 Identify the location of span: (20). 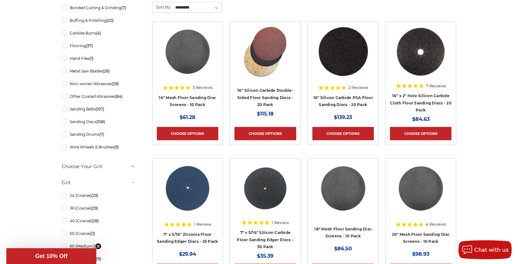
(110, 20).